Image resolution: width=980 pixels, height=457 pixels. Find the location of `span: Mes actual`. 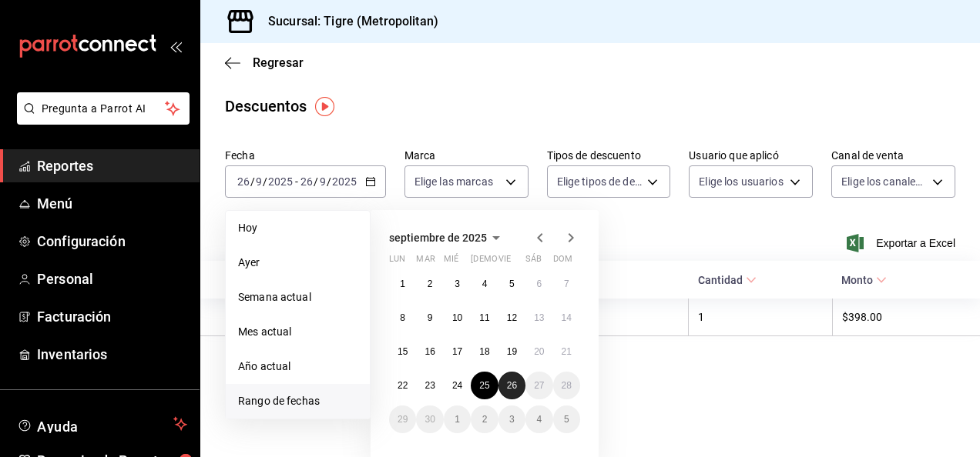

span: Mes actual is located at coordinates (298, 332).